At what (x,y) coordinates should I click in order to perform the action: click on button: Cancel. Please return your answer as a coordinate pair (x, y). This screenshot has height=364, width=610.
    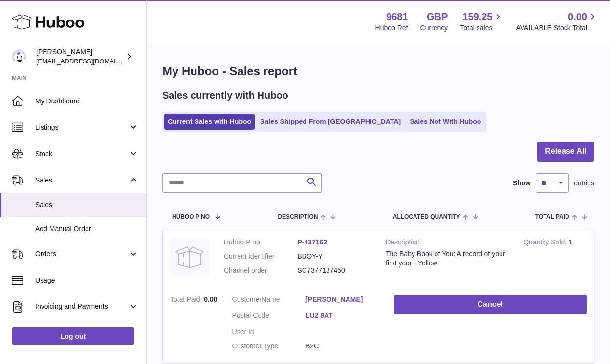
    Looking at the image, I should click on (490, 305).